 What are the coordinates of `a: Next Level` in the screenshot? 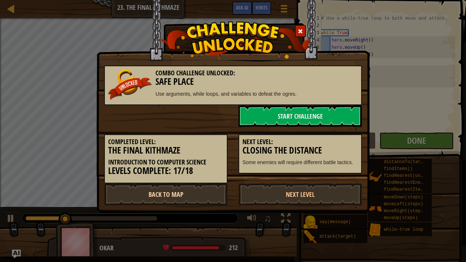 It's located at (300, 195).